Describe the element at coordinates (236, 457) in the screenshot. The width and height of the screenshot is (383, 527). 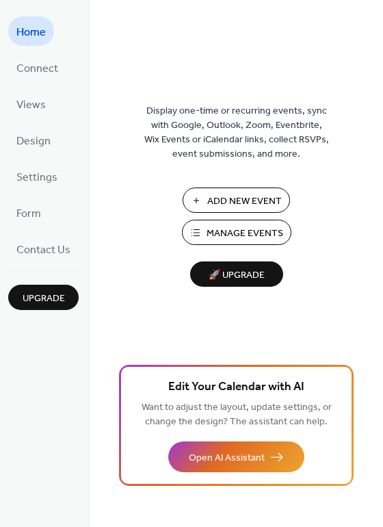
I see `button: Open AI Assistant` at that location.